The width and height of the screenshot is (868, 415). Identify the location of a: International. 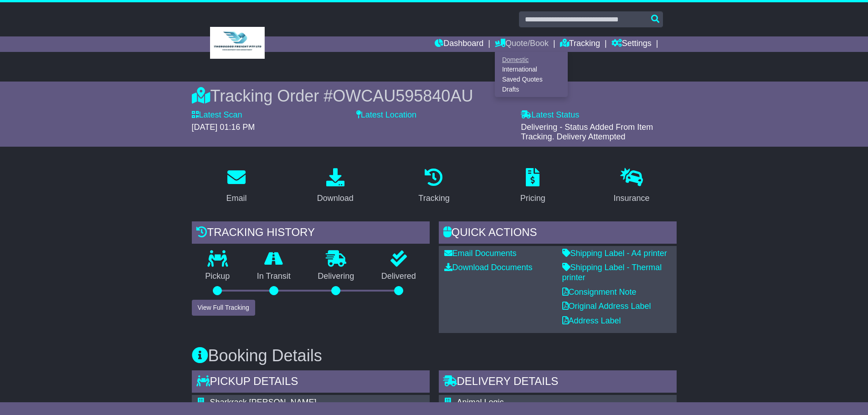
(531, 70).